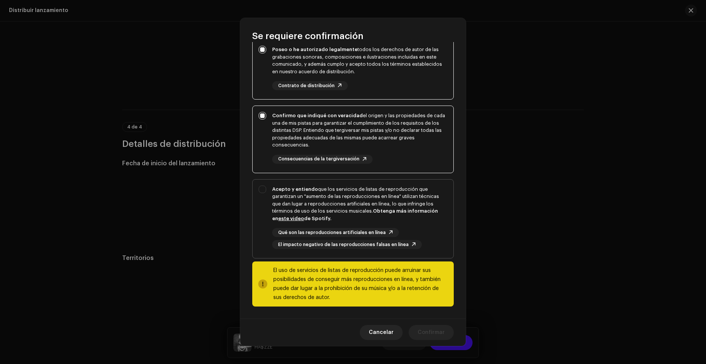 Image resolution: width=706 pixels, height=364 pixels. What do you see at coordinates (381, 333) in the screenshot?
I see `span: Cancelar` at bounding box center [381, 333].